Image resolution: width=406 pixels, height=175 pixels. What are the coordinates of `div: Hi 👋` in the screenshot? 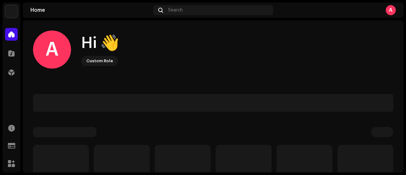 It's located at (100, 43).